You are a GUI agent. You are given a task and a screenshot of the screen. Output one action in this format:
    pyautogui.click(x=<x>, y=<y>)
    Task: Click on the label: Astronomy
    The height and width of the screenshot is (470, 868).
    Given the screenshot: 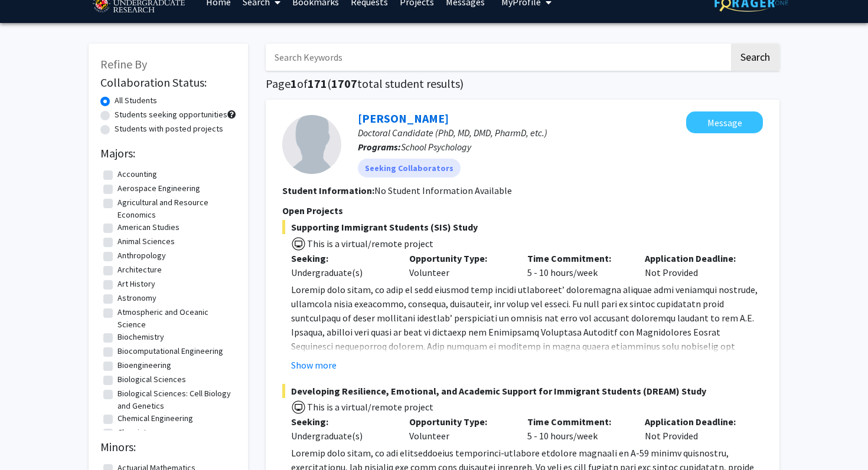 What is the action you would take?
    pyautogui.click(x=137, y=298)
    